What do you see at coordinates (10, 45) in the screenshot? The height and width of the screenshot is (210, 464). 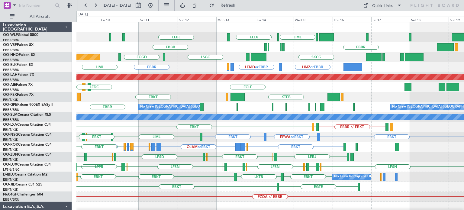 I see `span: OO-VSF` at bounding box center [10, 45].